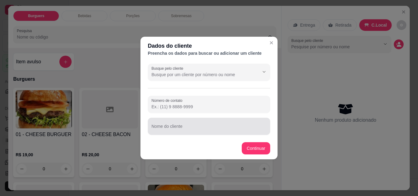  Describe the element at coordinates (168, 100) in the screenshot. I see `label: Número de contato` at that location.